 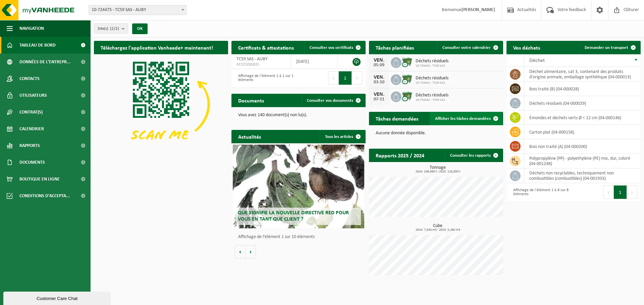 I want to click on span: Contacts, so click(x=29, y=79).